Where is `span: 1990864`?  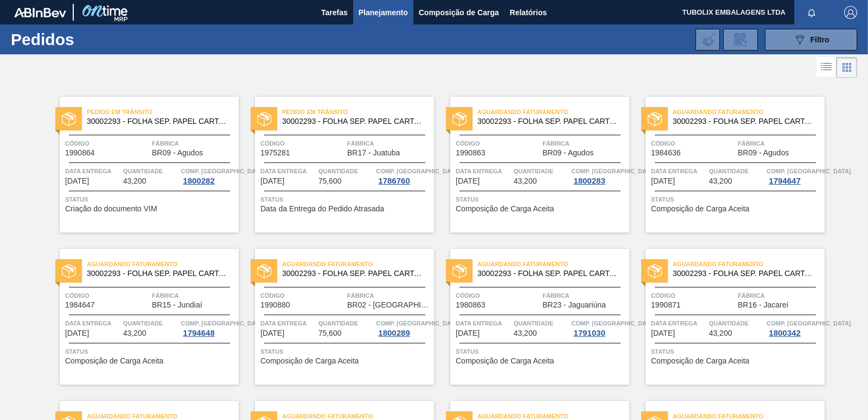
span: 1990864 is located at coordinates (80, 153).